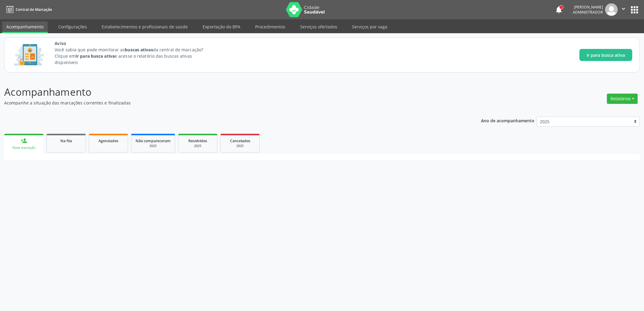 The width and height of the screenshot is (644, 311). What do you see at coordinates (28, 9) in the screenshot?
I see `a: Central de Marcação` at bounding box center [28, 9].